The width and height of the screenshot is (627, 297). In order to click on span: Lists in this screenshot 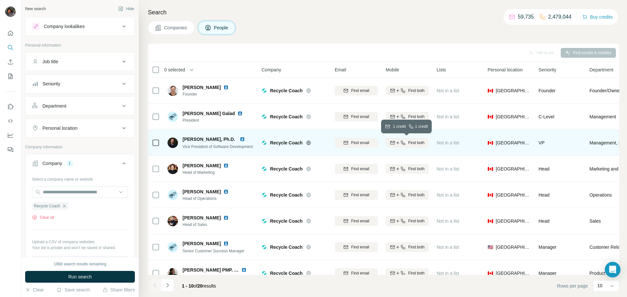, I will do `click(441, 70)`.